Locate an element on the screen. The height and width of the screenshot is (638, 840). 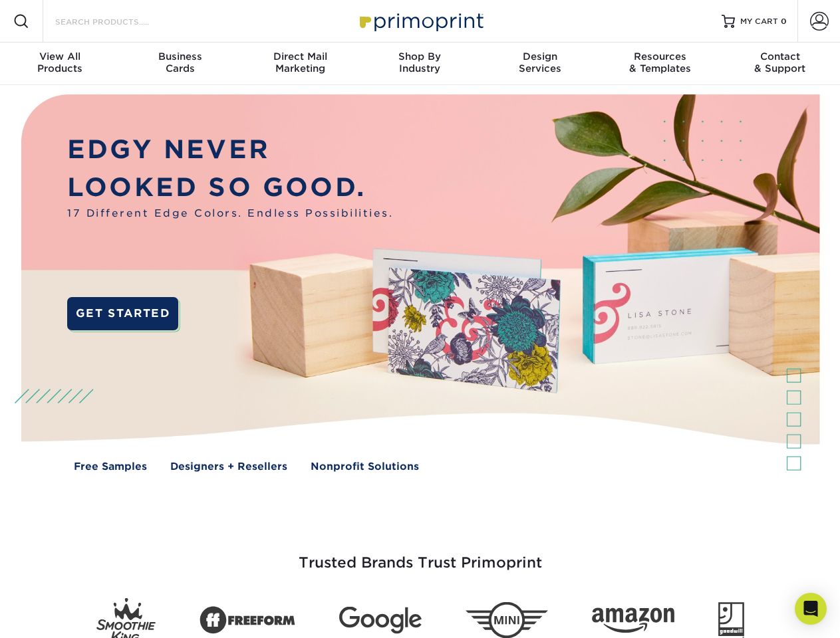
img: Google is located at coordinates (381, 621).